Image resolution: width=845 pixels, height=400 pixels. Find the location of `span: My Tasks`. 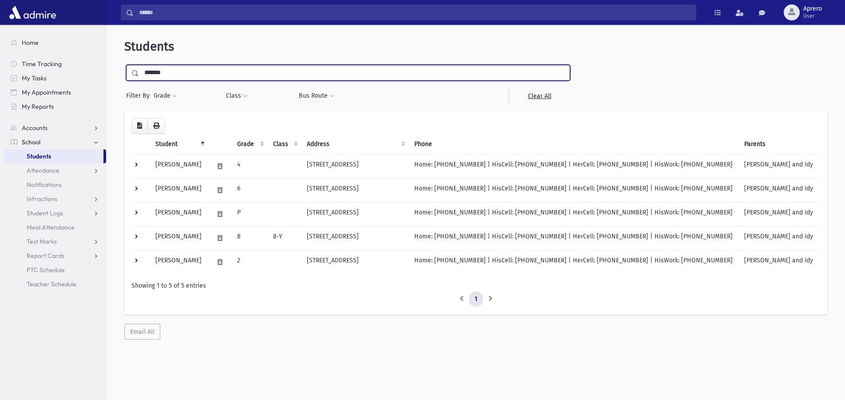

span: My Tasks is located at coordinates (34, 78).